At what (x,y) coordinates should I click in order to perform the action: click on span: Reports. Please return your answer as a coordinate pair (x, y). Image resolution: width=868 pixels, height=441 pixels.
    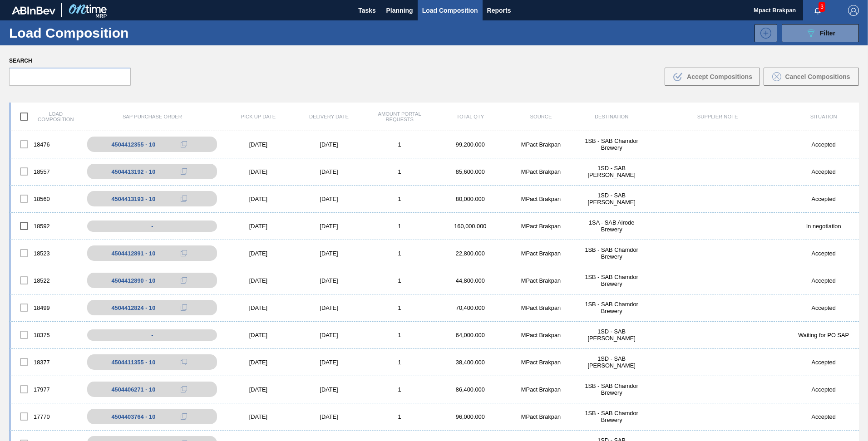
    Looking at the image, I should click on (499, 10).